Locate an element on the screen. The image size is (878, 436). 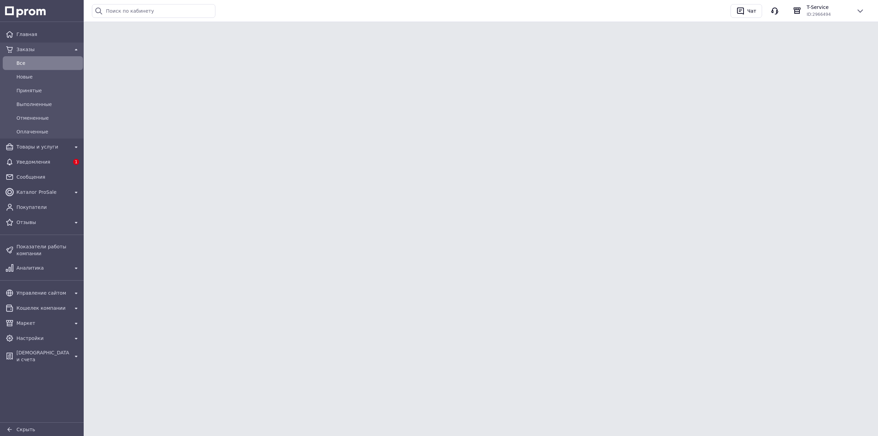
span: Выполненные is located at coordinates (48, 104).